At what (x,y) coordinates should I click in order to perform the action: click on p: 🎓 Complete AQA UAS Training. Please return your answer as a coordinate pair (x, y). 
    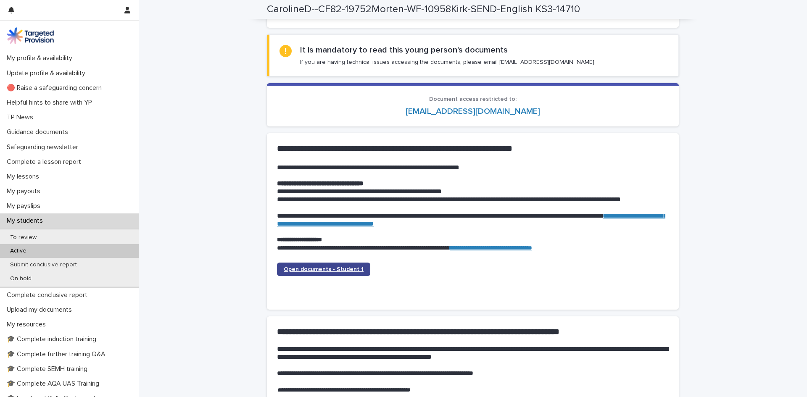
    Looking at the image, I should click on (55, 384).